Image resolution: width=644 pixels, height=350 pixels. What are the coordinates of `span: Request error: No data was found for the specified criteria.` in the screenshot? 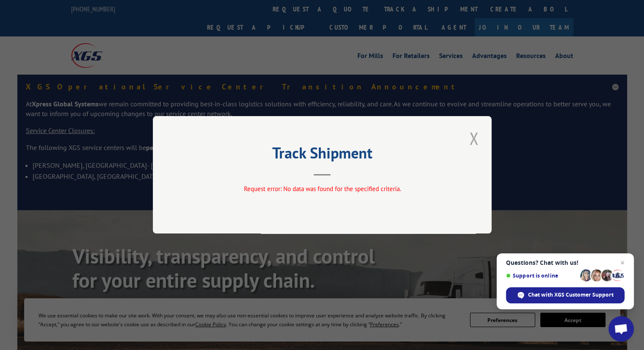 It's located at (322, 189).